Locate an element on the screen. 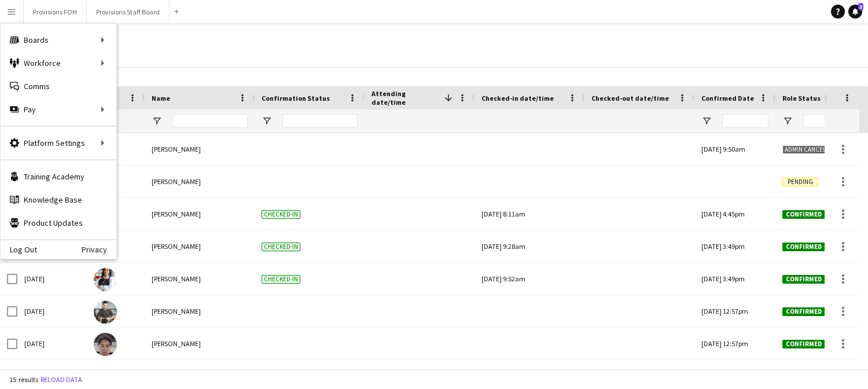  span: Checked-in date/time is located at coordinates (517, 98).